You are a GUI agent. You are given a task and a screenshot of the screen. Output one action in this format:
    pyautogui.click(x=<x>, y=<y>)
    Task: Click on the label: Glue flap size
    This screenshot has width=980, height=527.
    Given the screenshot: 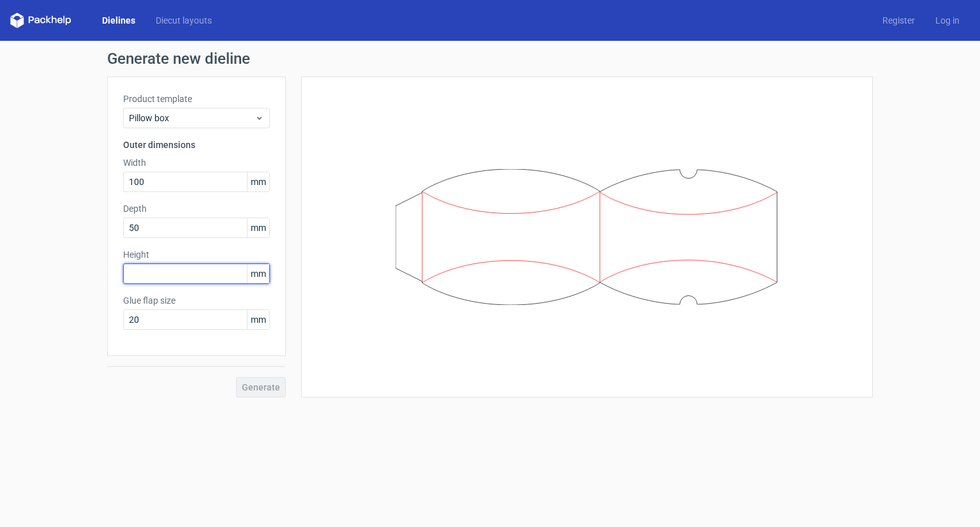 What is the action you would take?
    pyautogui.click(x=197, y=300)
    